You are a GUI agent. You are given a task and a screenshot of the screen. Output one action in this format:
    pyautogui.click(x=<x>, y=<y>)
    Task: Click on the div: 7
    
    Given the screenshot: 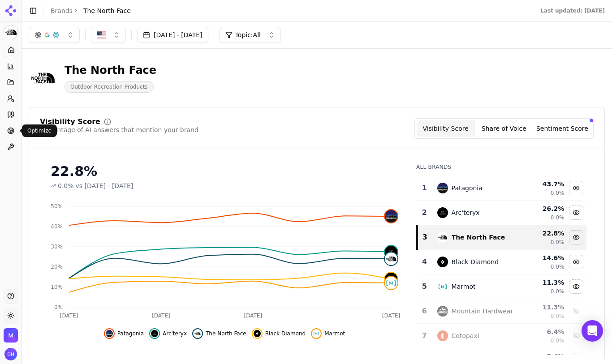 What is the action you would take?
    pyautogui.click(x=424, y=336)
    